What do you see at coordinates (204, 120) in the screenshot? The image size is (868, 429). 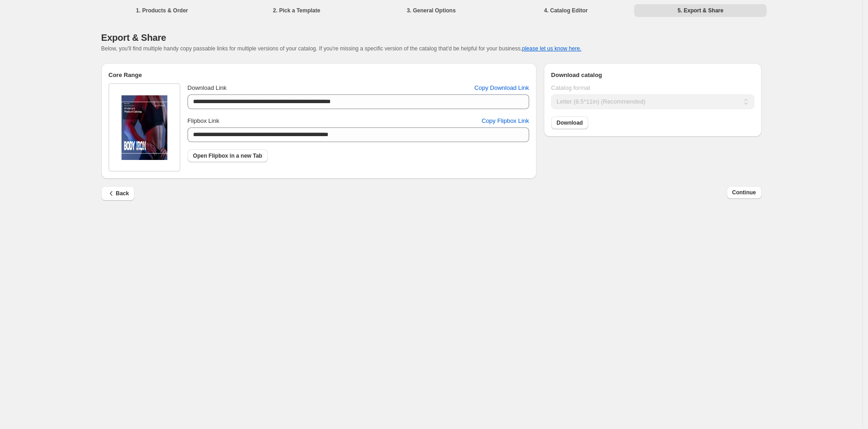 I see `span: Flipbox Link` at bounding box center [204, 120].